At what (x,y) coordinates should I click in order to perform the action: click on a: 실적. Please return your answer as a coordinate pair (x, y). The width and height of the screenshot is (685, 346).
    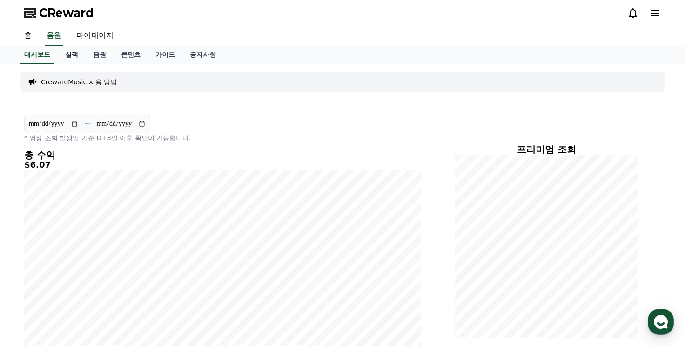
    Looking at the image, I should click on (72, 55).